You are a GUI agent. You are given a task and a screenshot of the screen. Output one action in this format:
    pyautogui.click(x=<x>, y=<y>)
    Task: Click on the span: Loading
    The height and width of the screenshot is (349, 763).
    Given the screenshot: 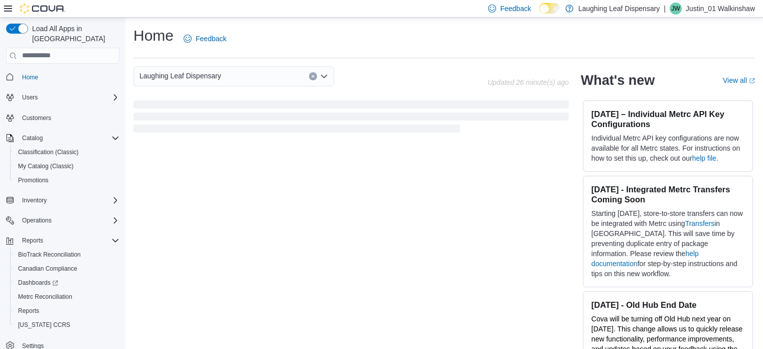 What is the action you would take?
    pyautogui.click(x=351, y=118)
    